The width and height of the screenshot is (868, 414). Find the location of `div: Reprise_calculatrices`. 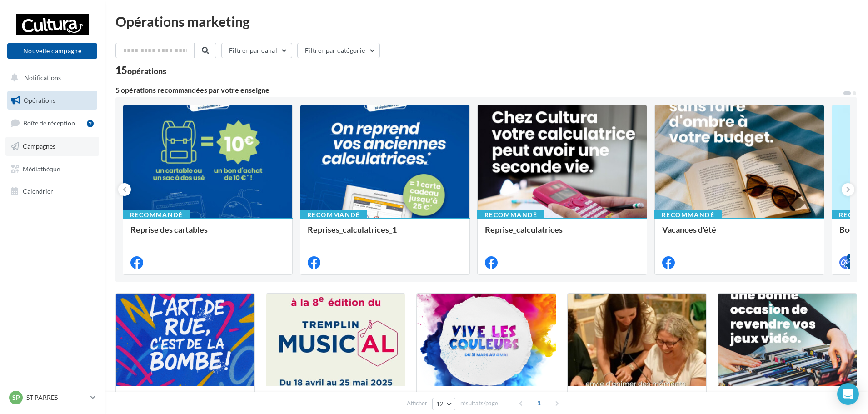

div: Reprise_calculatrices is located at coordinates (562, 234).